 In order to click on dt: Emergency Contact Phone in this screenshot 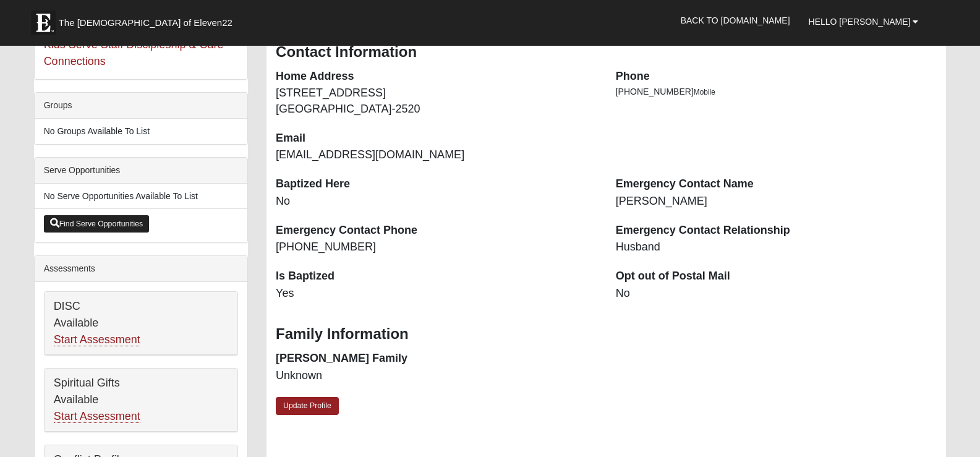, I will do `click(437, 230)`.